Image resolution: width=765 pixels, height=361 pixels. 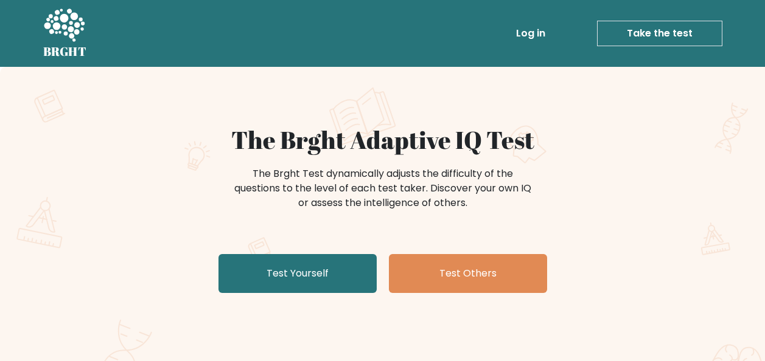 I want to click on a: BRGHT, so click(x=65, y=33).